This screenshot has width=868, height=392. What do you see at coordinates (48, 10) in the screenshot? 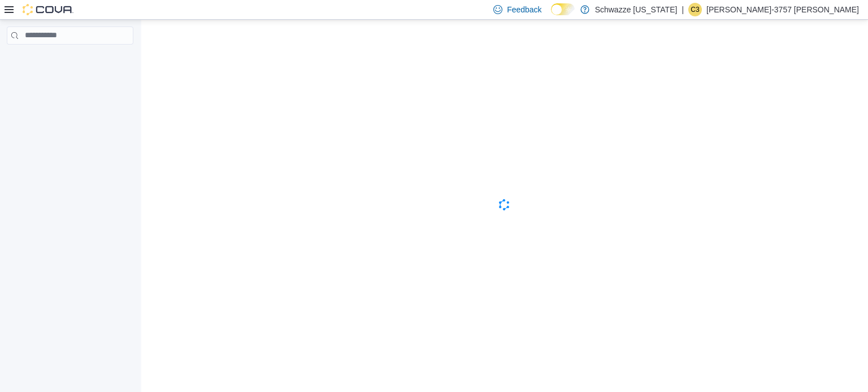
I see `img: Cova` at bounding box center [48, 10].